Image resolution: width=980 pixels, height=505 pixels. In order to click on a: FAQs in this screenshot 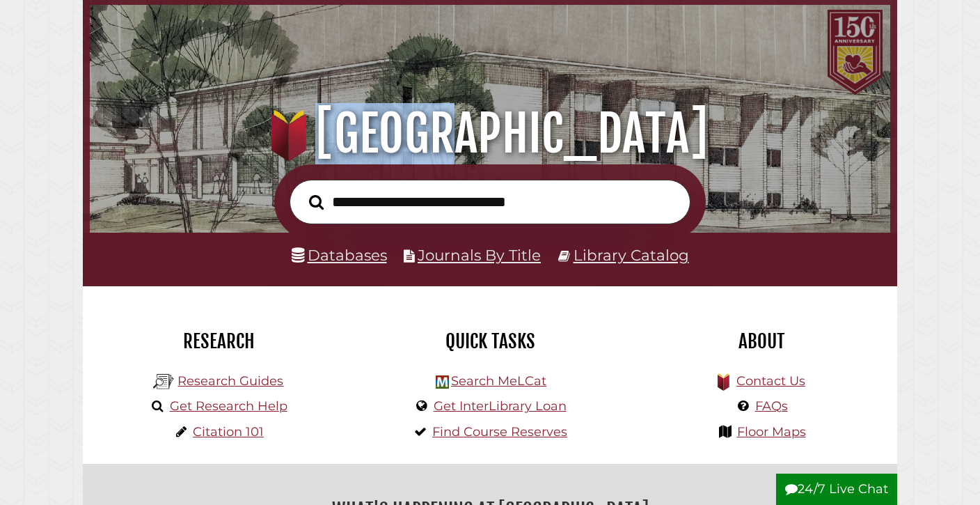, I will do `click(771, 406)`.